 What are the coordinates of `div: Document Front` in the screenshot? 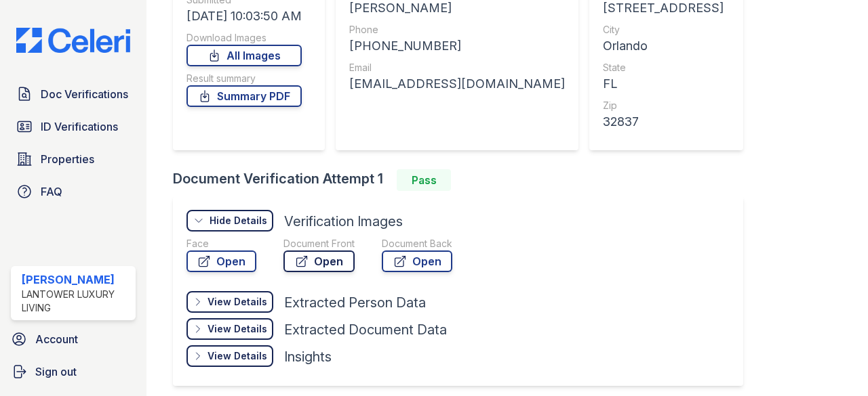 It's located at (318, 244).